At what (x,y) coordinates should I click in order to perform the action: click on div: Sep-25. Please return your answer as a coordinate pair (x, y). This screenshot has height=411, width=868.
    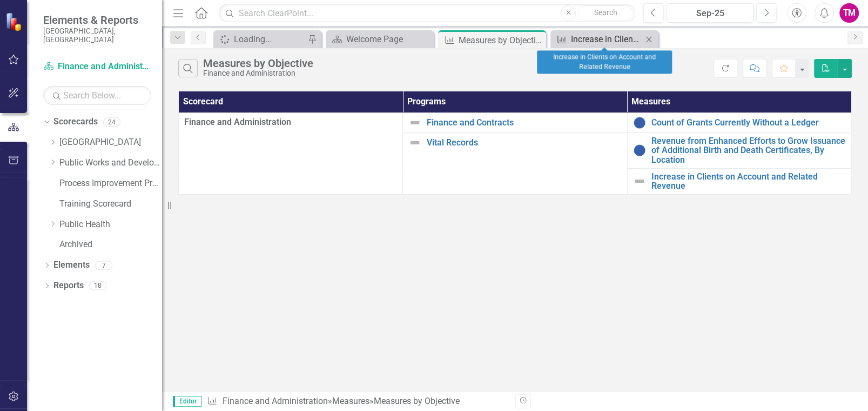
    Looking at the image, I should click on (710, 13).